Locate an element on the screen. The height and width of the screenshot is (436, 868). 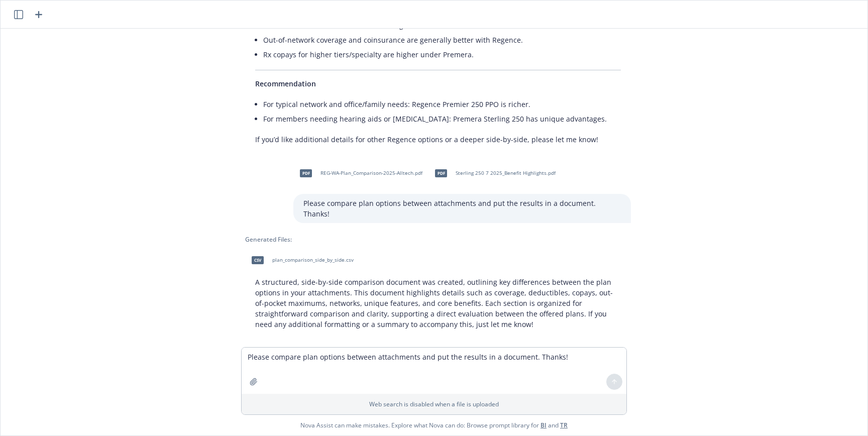
p: A structured, side-by-side comparison document was created, outlining key differences between the... is located at coordinates (438, 303).